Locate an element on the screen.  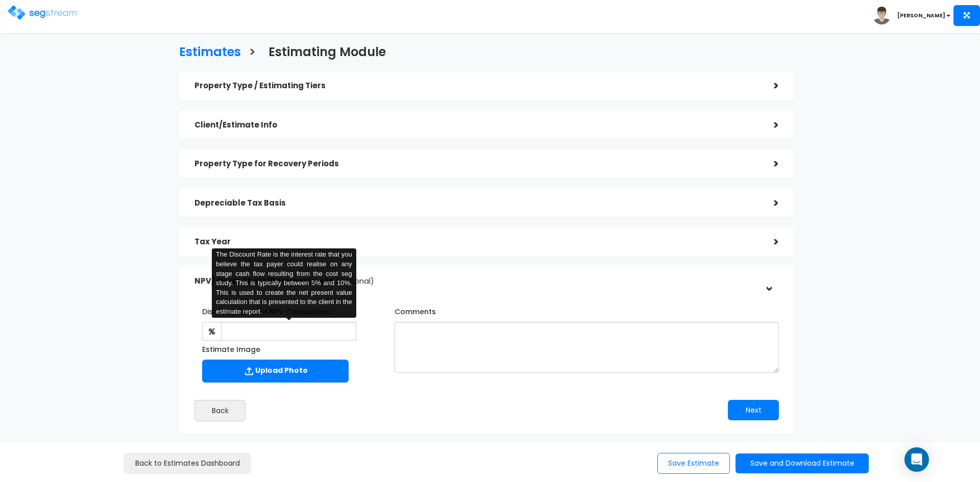
a: Estimating Module is located at coordinates (323, 51).